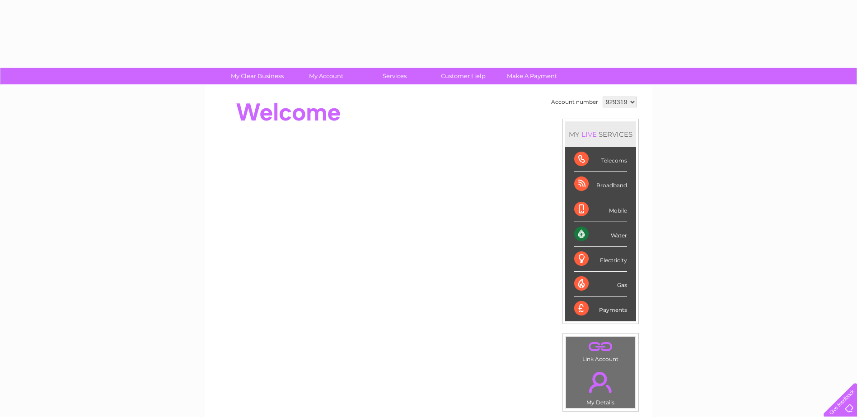 Image resolution: width=857 pixels, height=417 pixels. What do you see at coordinates (600, 387) in the screenshot?
I see `td: My Details` at bounding box center [600, 387].